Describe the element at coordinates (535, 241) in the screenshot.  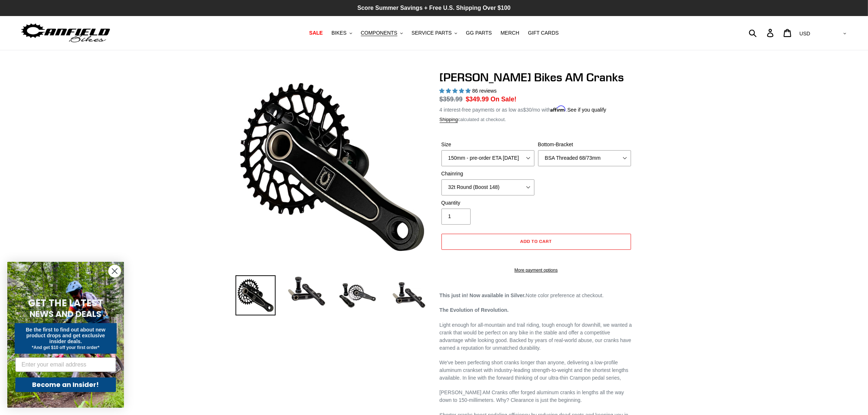
I see `span: Add to cart` at that location.